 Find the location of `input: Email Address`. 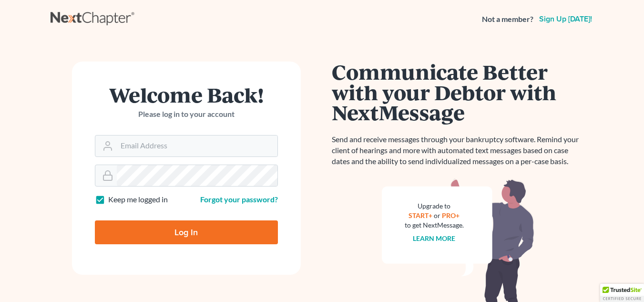

input: Email Address is located at coordinates (197, 146).